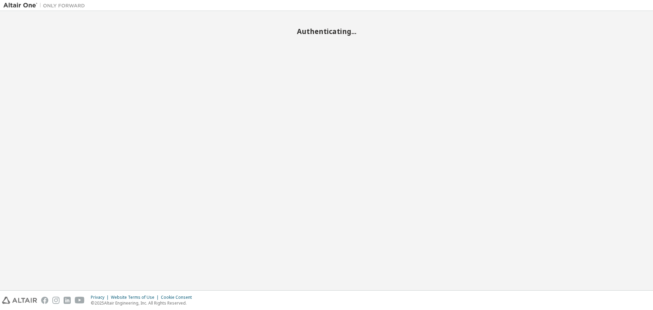 The width and height of the screenshot is (653, 310). What do you see at coordinates (143, 303) in the screenshot?
I see `p: © 2025 Altair Engineering, Inc. All Rights Reserved.` at bounding box center [143, 303].